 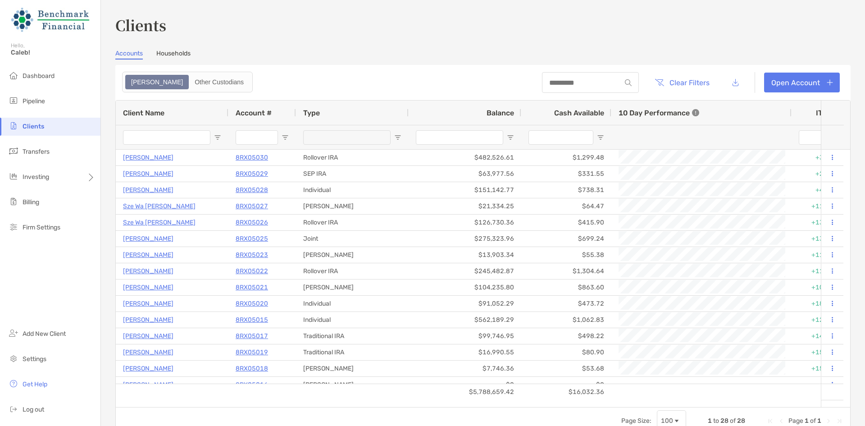 What do you see at coordinates (465, 335) in the screenshot?
I see `div: $99,746.95` at bounding box center [465, 335].